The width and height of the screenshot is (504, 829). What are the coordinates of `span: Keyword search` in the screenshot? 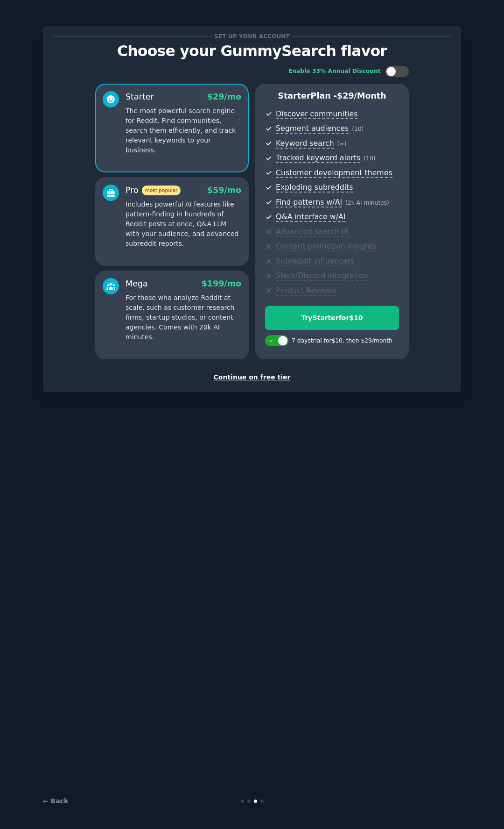 It's located at (305, 143).